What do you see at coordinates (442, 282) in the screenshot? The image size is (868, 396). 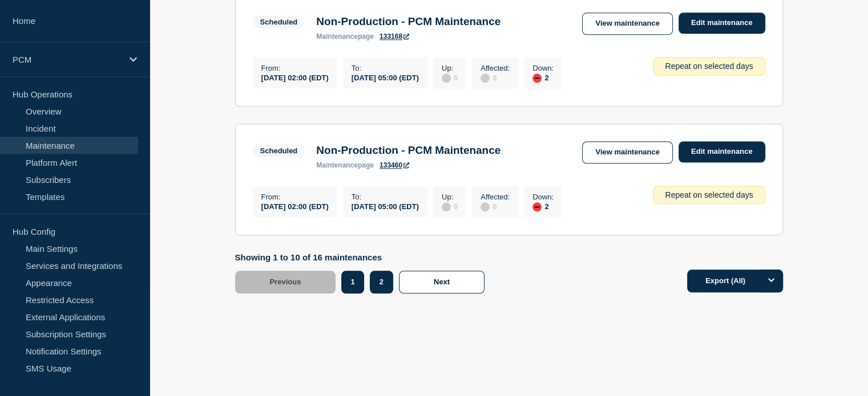 I see `button: Next` at bounding box center [442, 282].